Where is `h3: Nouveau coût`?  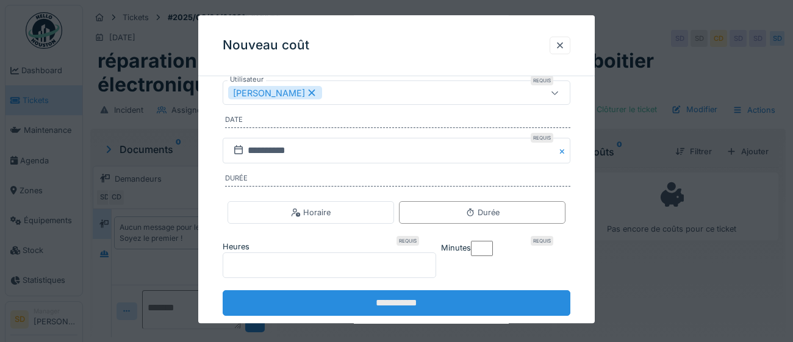 h3: Nouveau coût is located at coordinates (266, 45).